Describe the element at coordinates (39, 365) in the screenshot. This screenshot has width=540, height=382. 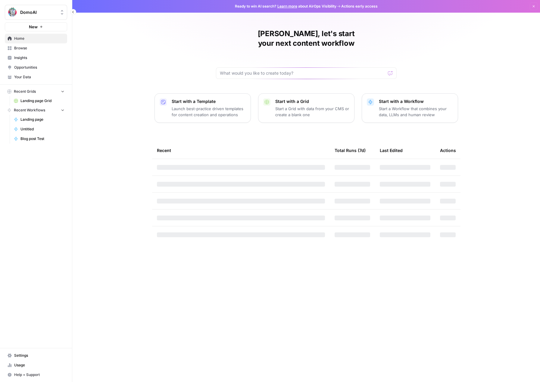
I see `span: Usage` at that location.